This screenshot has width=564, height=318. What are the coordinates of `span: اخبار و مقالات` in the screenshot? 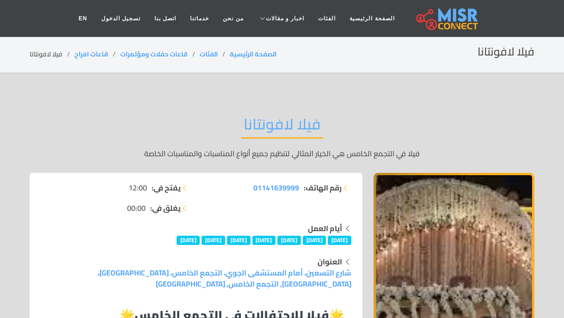 It's located at (285, 18).